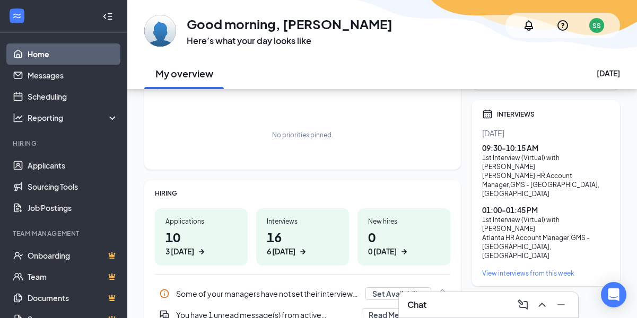 This screenshot has width=637, height=318. What do you see at coordinates (64, 143) in the screenshot?
I see `div: Hiring` at bounding box center [64, 143].